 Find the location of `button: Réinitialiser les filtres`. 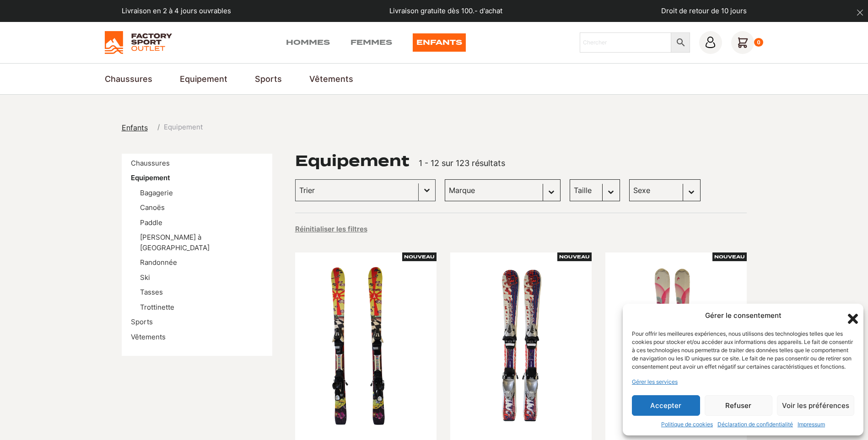

button: Réinitialiser les filtres is located at coordinates (331, 229).